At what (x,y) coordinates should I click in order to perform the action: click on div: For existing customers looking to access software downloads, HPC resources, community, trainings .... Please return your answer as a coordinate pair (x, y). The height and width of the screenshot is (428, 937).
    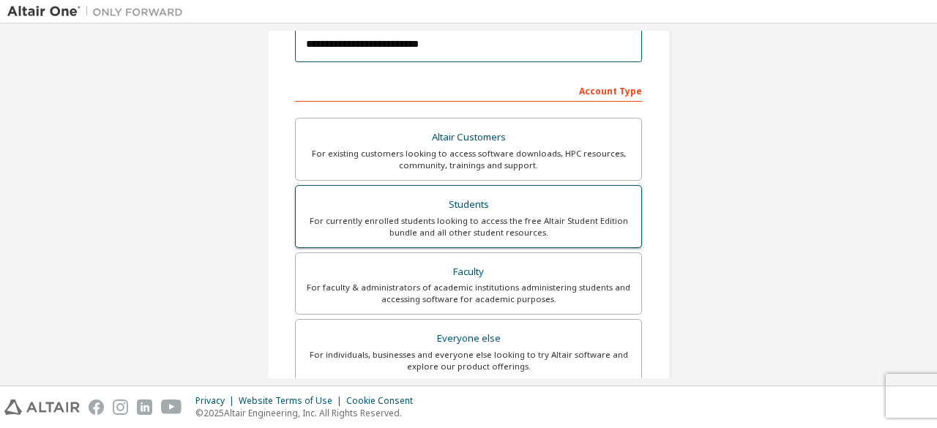
    Looking at the image, I should click on (468, 160).